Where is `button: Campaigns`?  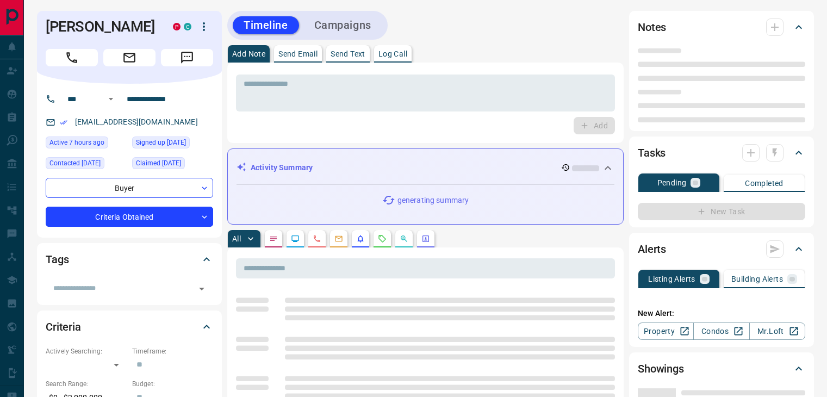 button: Campaigns is located at coordinates (342, 25).